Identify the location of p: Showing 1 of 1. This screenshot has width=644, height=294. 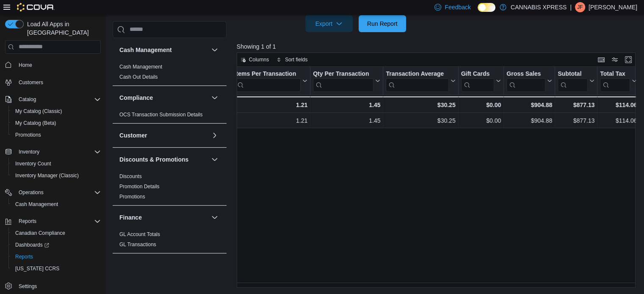
(438, 46).